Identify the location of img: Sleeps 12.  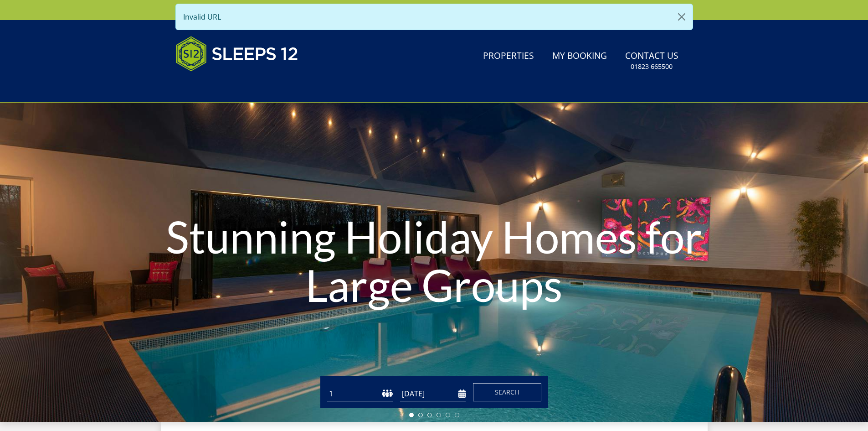
(237, 54).